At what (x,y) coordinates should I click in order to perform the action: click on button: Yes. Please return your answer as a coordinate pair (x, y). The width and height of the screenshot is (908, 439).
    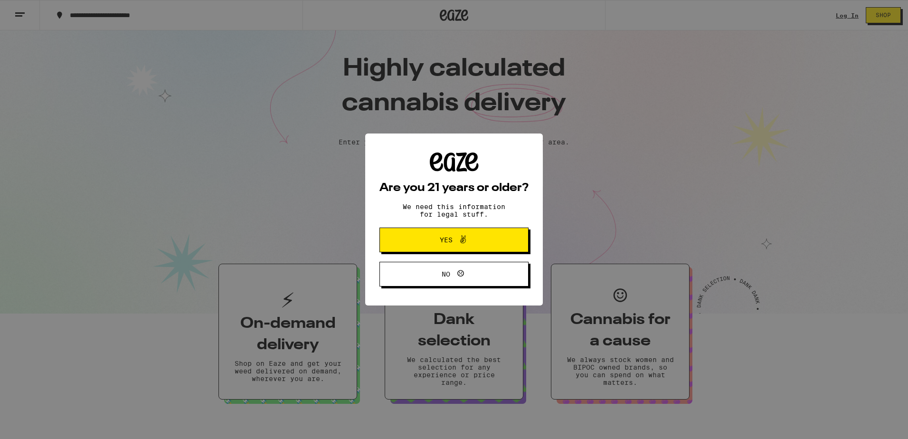
    Looking at the image, I should click on (454, 240).